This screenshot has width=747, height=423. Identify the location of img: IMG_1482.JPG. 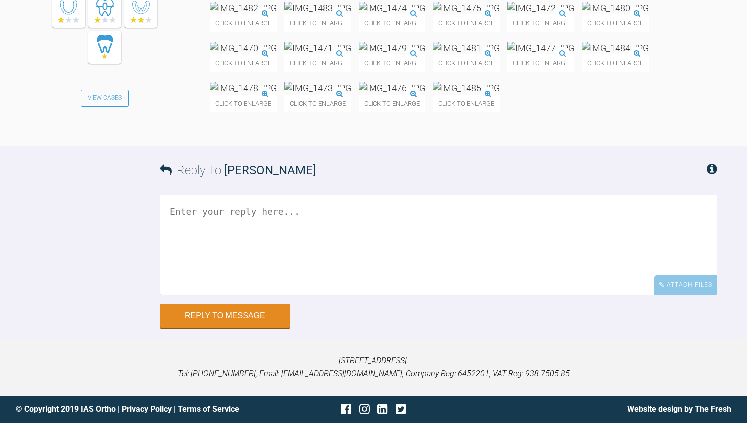
(243, 8).